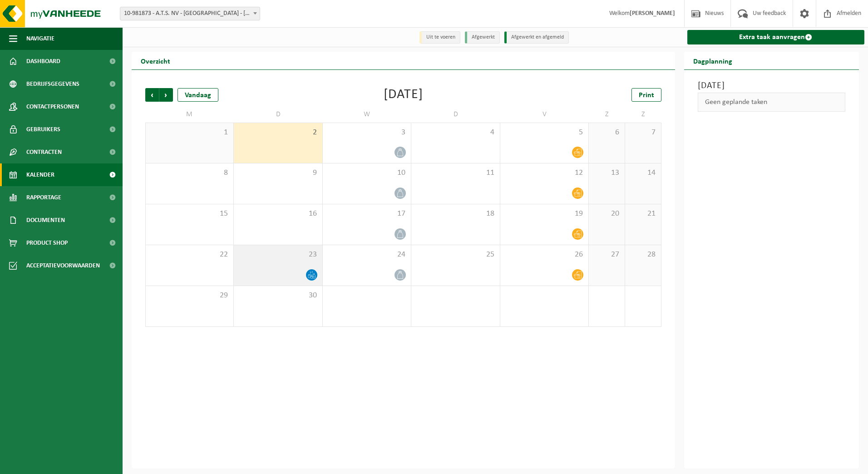  Describe the element at coordinates (152, 95) in the screenshot. I see `span: Vorige` at that location.